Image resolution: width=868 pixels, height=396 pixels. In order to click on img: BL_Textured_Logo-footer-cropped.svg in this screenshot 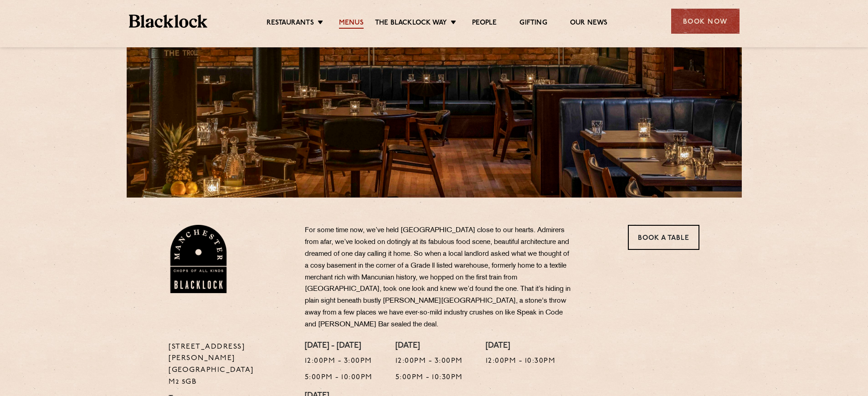, I will do `click(168, 21)`.